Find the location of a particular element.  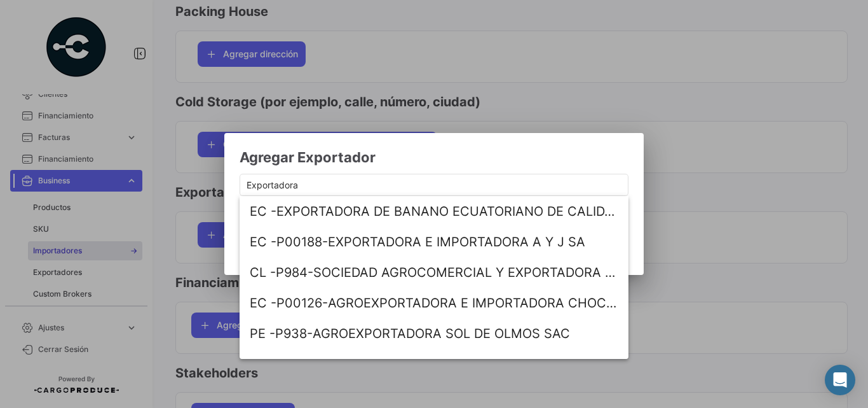

span: P00126-AGROEXPORTADORA E IMPORTADORA CHOCOSPICES CIA. LTDA is located at coordinates (434, 303).